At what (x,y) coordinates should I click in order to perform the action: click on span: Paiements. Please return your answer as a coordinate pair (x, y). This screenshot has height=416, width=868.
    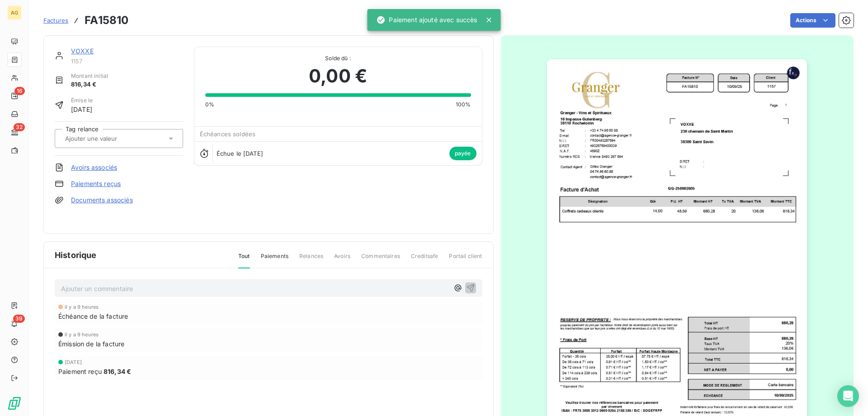
    Looking at the image, I should click on (274, 260).